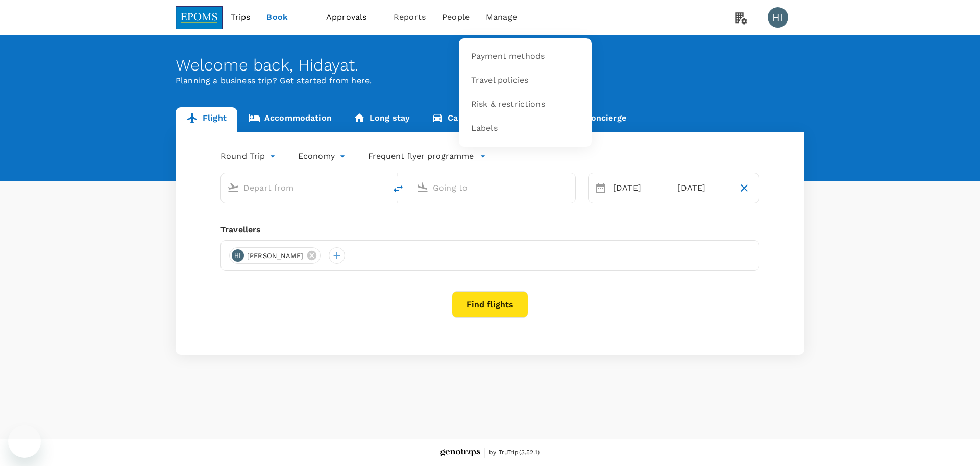  I want to click on a: Payment methods, so click(525, 56).